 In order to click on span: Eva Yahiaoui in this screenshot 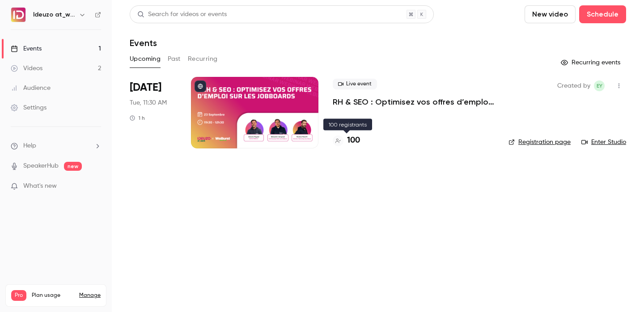, I will do `click(599, 86)`.